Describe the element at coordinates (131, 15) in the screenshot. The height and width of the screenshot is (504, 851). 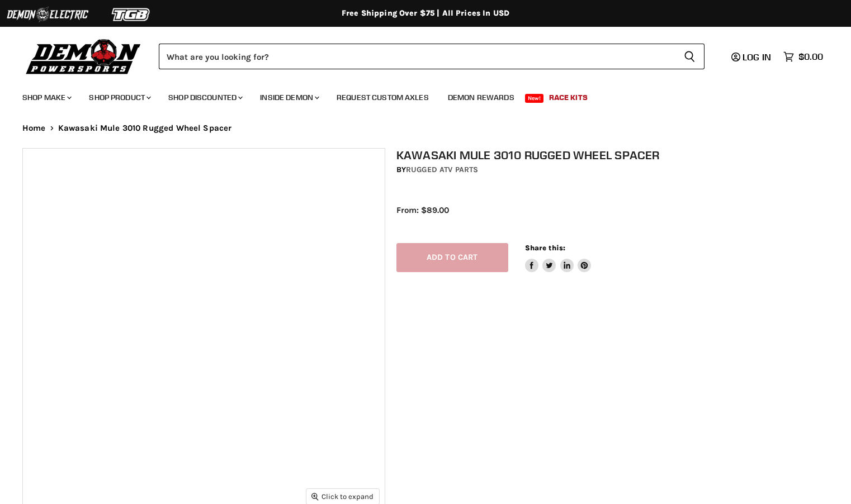
I see `img: TGB Logo 2` at that location.